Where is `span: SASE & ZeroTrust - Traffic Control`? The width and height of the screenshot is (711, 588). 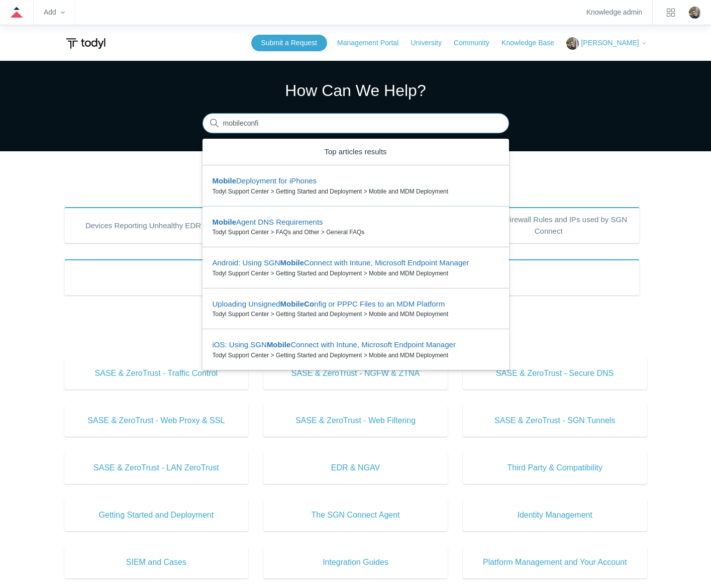 span: SASE & ZeroTrust - Traffic Control is located at coordinates (156, 373).